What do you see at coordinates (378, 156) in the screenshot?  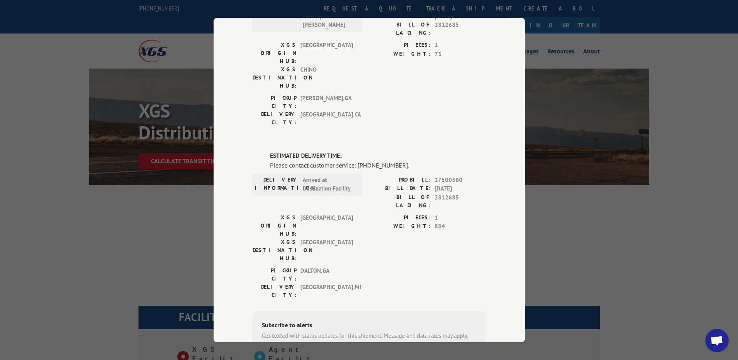 I see `label: ESTIMATED DELIVERY TIME:` at bounding box center [378, 156].